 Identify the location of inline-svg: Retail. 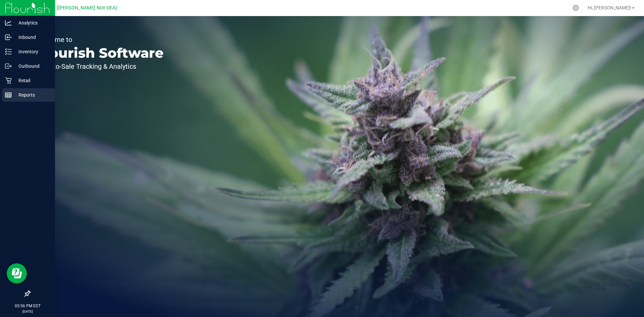
(8, 80).